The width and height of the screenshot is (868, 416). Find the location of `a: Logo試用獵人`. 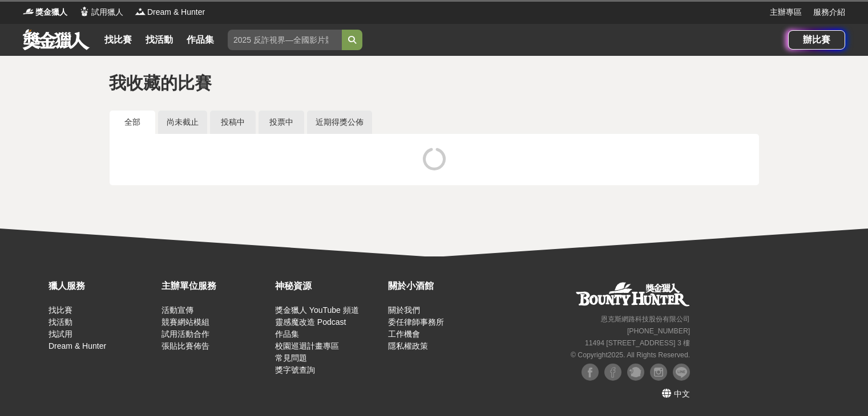

a: Logo試用獵人 is located at coordinates (101, 12).